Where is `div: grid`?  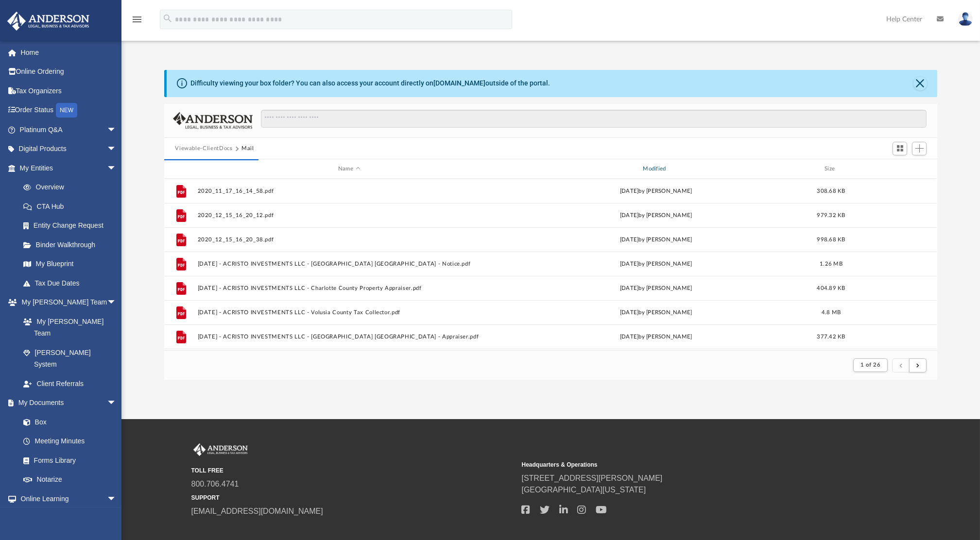 div: grid is located at coordinates (551, 264).